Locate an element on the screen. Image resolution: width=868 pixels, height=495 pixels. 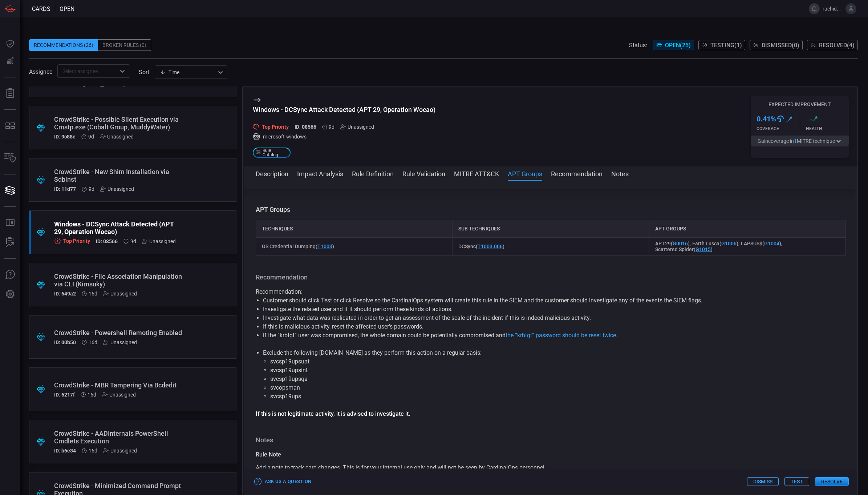
div: Top Priority is located at coordinates (271, 126).